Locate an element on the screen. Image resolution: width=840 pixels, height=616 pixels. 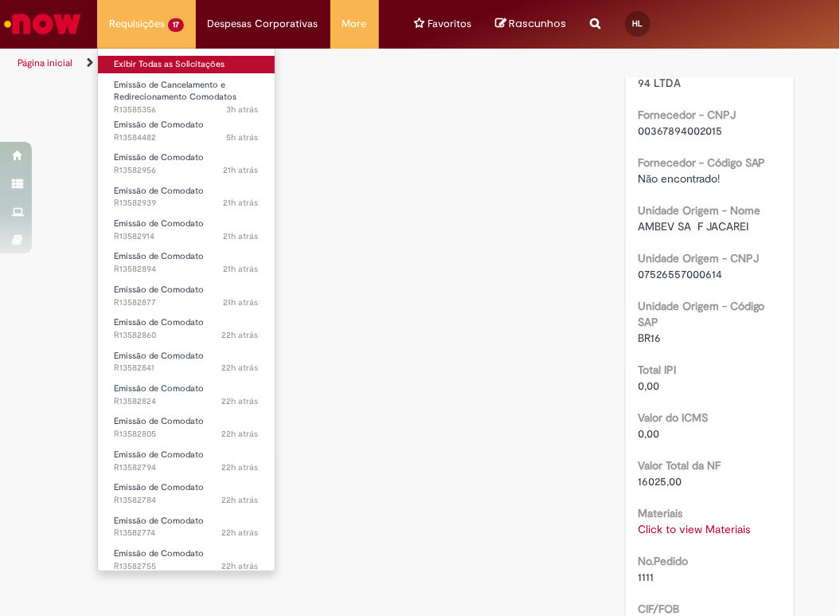
time: 30/09/2025 16:45:48 is located at coordinates (241, 170).